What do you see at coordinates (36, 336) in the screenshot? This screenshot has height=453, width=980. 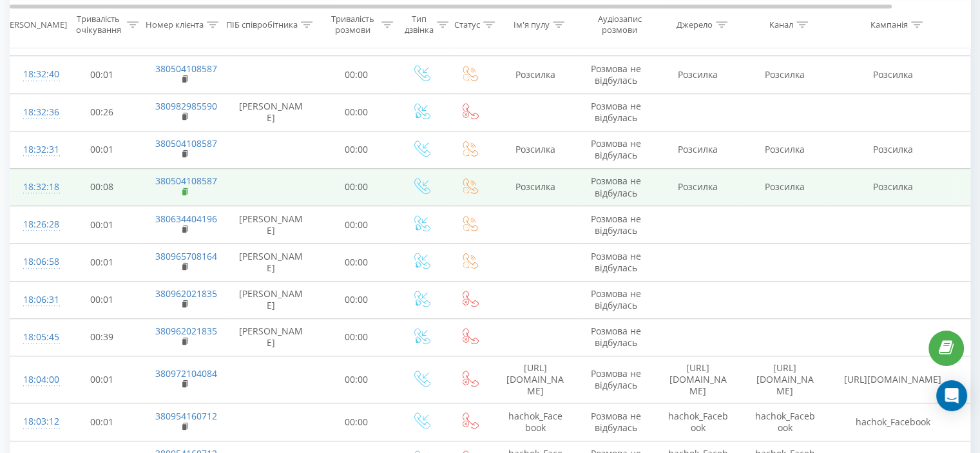 I see `div: 18:05:45` at bounding box center [36, 336].